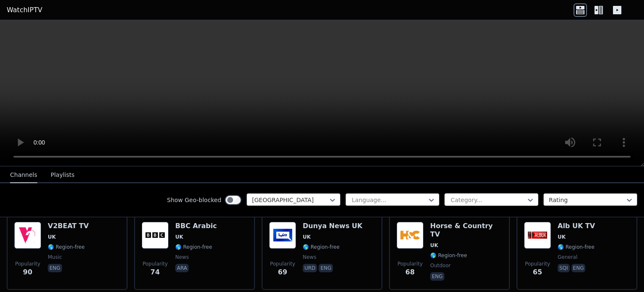  What do you see at coordinates (28, 272) in the screenshot?
I see `span: 90` at bounding box center [28, 272].